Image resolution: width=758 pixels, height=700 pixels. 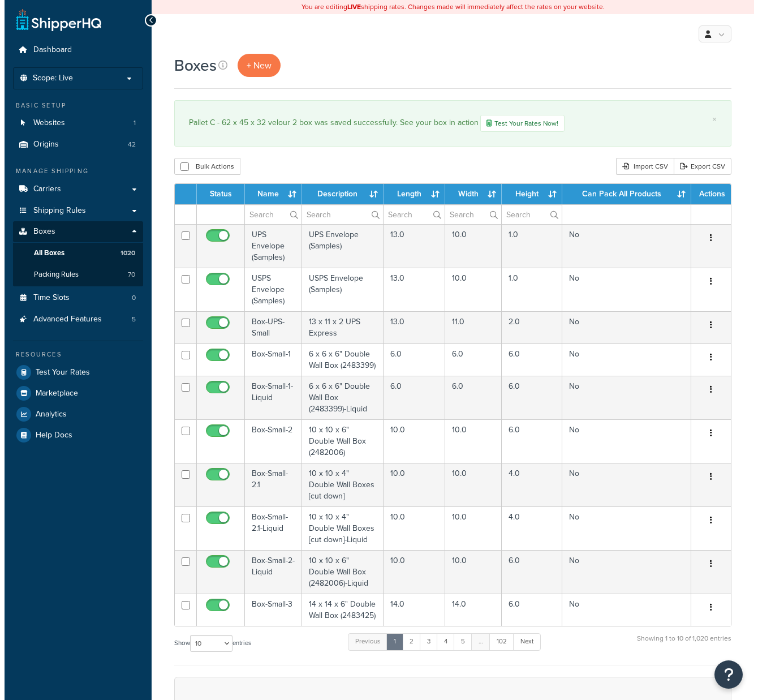 I want to click on td: UPS Envelope (Samples), so click(x=269, y=246).